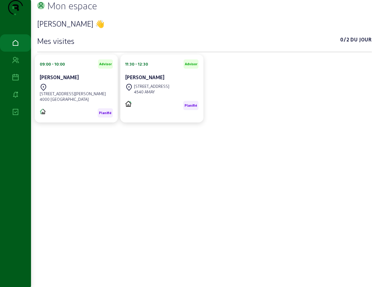  What do you see at coordinates (128, 104) in the screenshot?
I see `img: PVELEC` at bounding box center [128, 104].